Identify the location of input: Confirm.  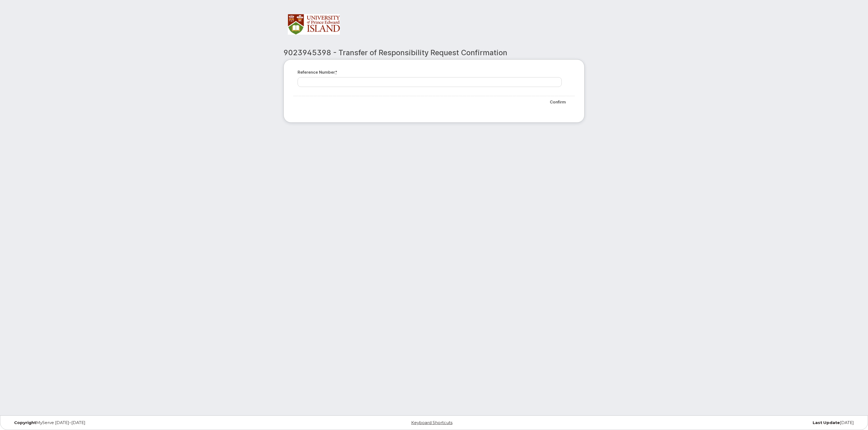
(558, 101).